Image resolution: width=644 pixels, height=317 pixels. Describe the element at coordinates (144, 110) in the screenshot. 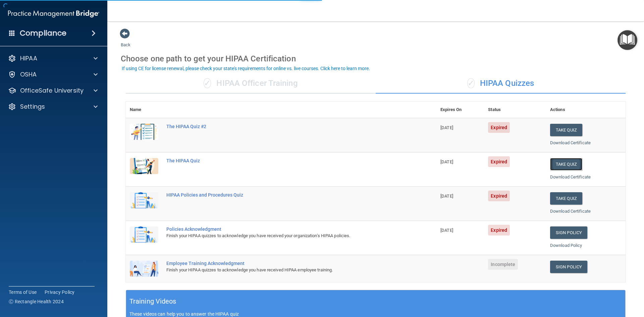

I see `th: Name` at that location.